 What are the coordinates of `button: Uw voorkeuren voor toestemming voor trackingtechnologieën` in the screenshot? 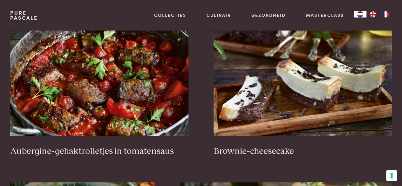 It's located at (391, 175).